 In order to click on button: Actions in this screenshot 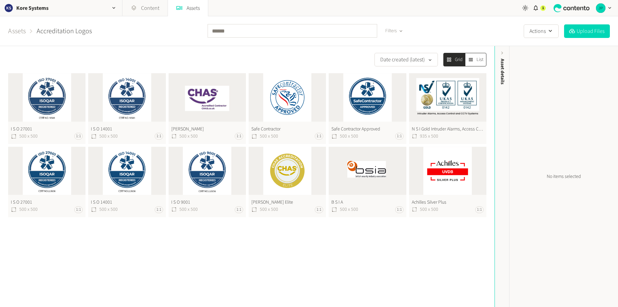, I will do `click(541, 31)`.